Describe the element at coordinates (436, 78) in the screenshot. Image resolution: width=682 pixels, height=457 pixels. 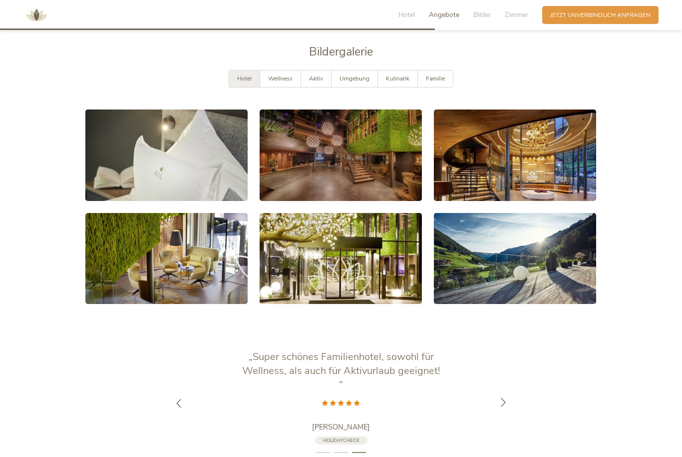
I see `span: Familie` at that location.